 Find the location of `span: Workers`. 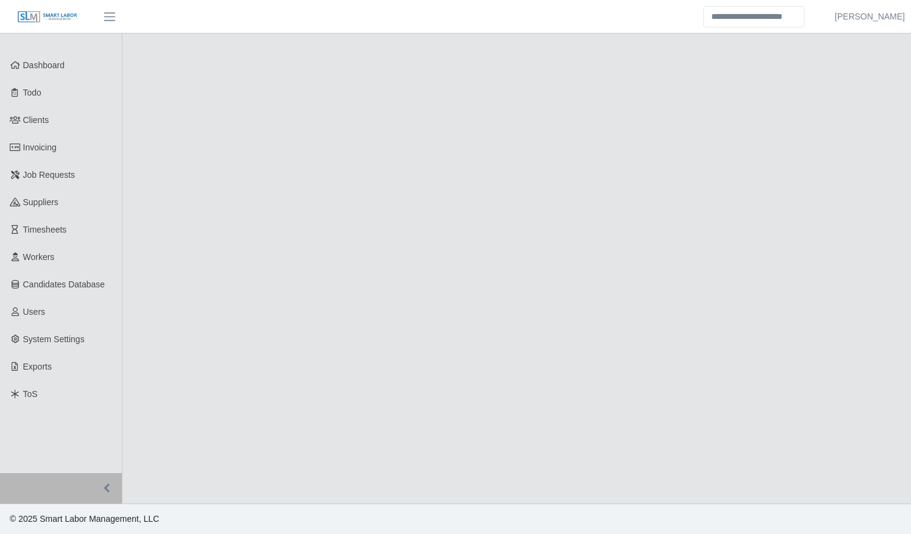

span: Workers is located at coordinates (39, 257).